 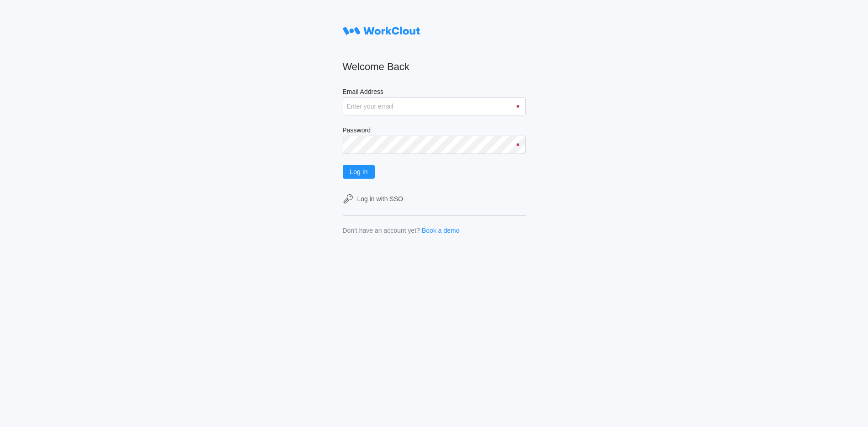 I want to click on div: Book a demo, so click(x=441, y=230).